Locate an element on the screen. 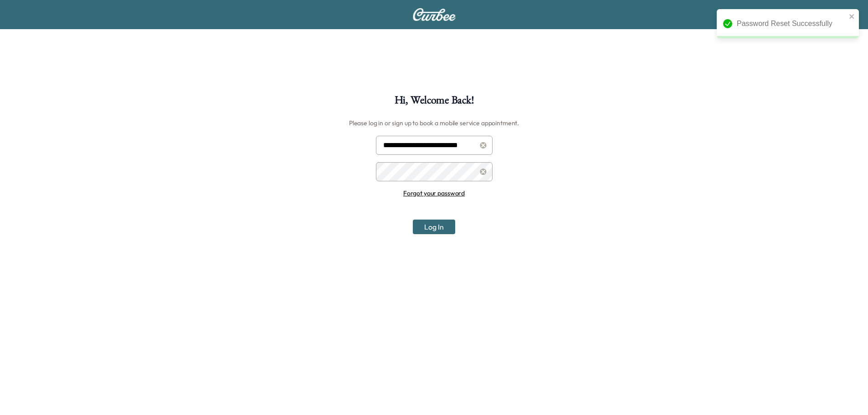 Image resolution: width=868 pixels, height=415 pixels. a: Forgot your password is located at coordinates (434, 193).